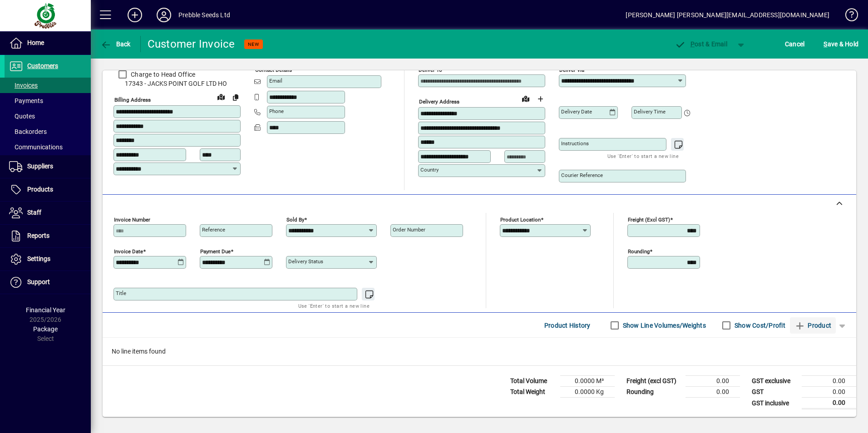 This screenshot has height=433, width=868. Describe the element at coordinates (34, 212) in the screenshot. I see `span: Staff` at that location.